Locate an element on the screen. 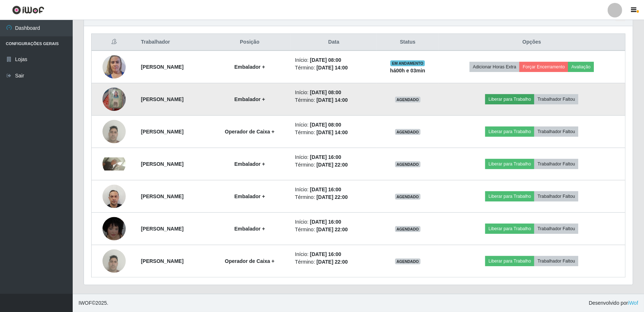 This screenshot has height=312, width=644. button: Avaliação is located at coordinates (581, 67).